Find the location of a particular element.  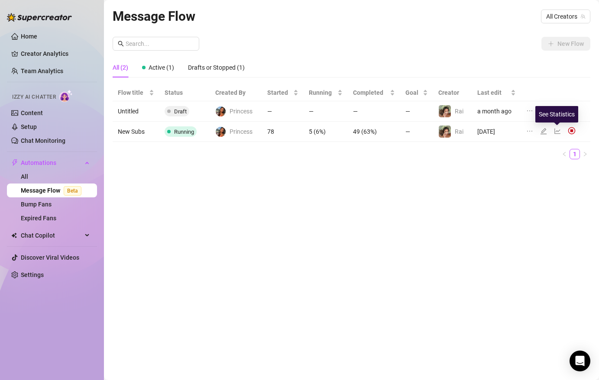

span: thunderbolt is located at coordinates (15, 163).